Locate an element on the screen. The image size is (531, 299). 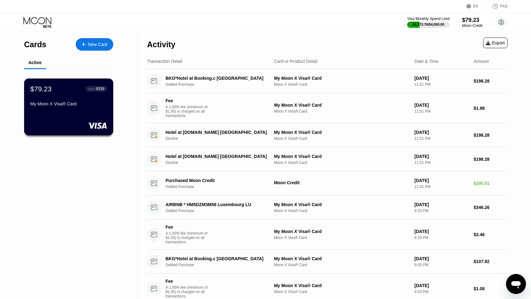
div: Active is located at coordinates (35, 63).